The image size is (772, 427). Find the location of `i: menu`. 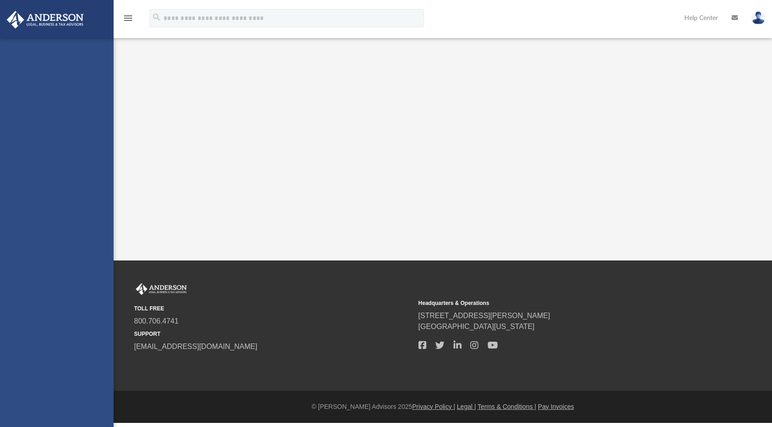

i: menu is located at coordinates (128, 18).